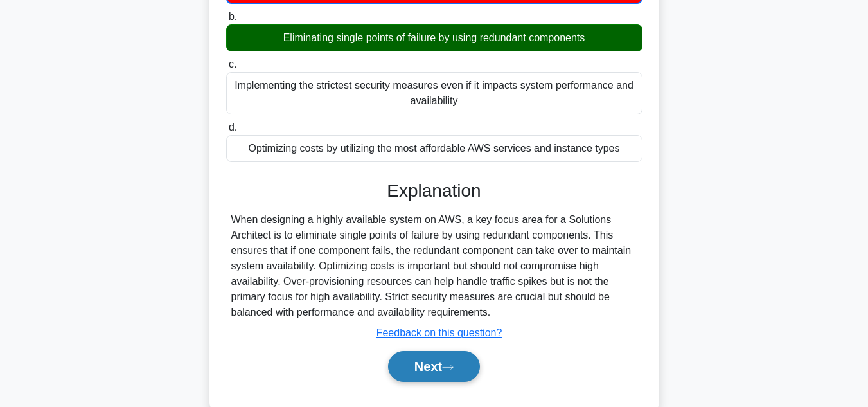 This screenshot has width=868, height=407. What do you see at coordinates (439, 332) in the screenshot?
I see `a: Feedback on this question?` at bounding box center [439, 332].